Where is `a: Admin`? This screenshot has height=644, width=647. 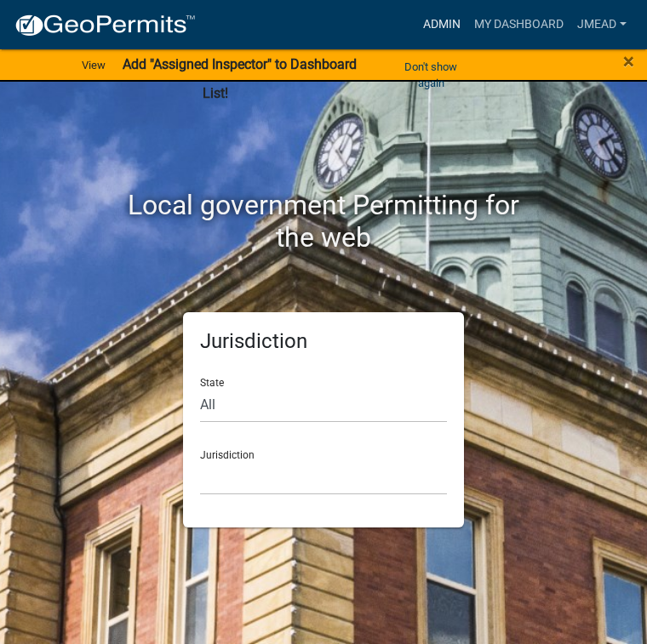 a: Admin is located at coordinates (442, 25).